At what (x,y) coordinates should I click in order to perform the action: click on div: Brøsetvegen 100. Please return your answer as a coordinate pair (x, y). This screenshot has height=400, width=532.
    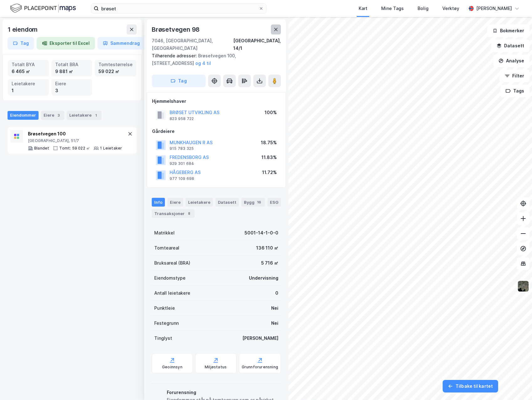
    Looking at the image, I should click on (75, 134).